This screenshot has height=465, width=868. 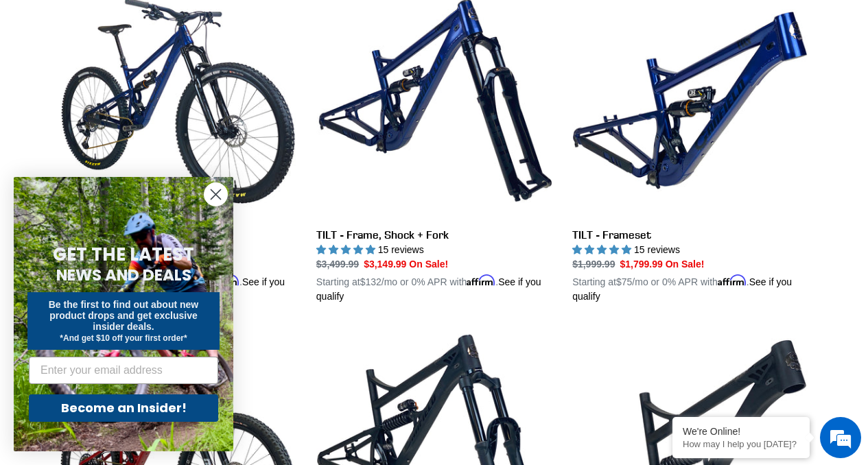 I want to click on input: Enter your email address, so click(x=123, y=371).